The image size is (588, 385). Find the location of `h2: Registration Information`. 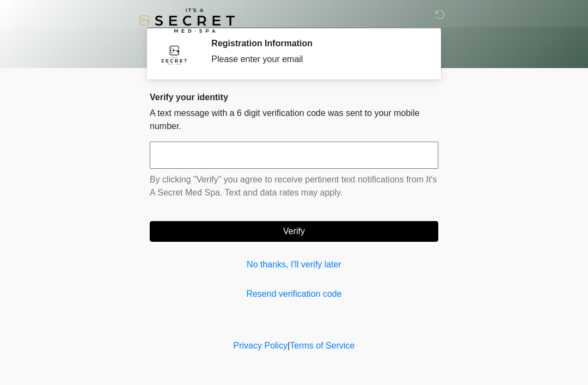

h2: Registration Information is located at coordinates (316, 43).